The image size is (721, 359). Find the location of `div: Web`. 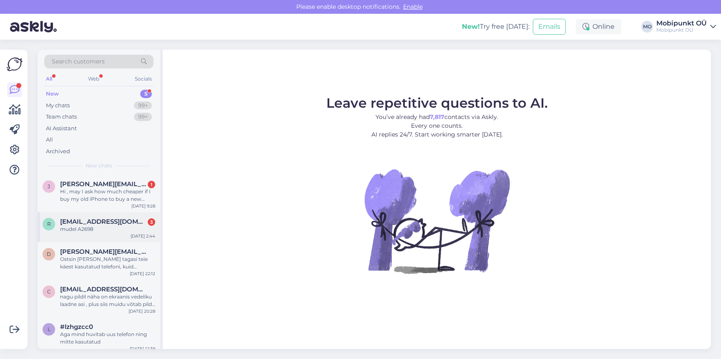

div: Web is located at coordinates (93, 79).